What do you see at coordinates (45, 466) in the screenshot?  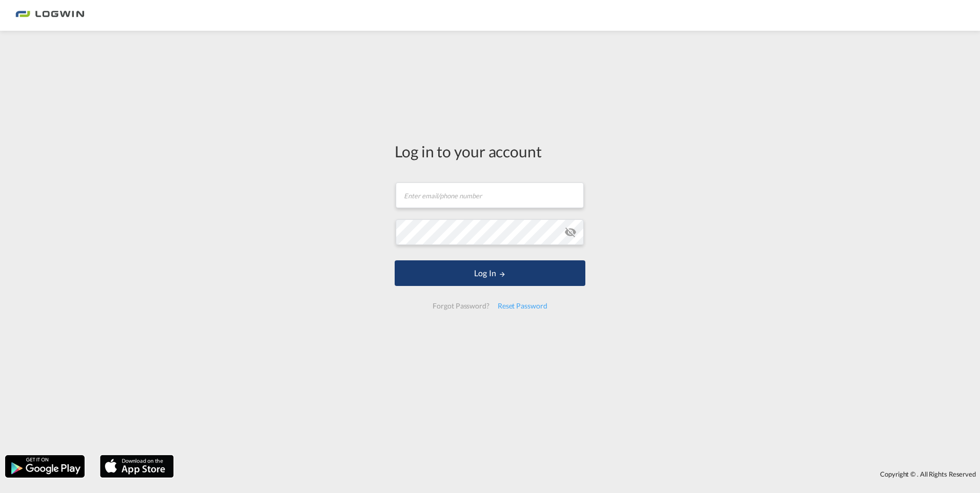 I see `img: google.png` at bounding box center [45, 466].